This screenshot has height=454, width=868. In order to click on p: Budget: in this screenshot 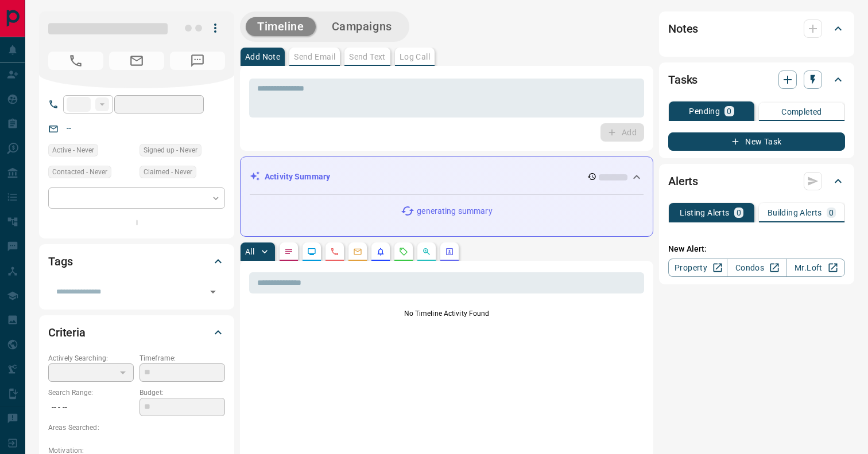, I will do `click(182, 393)`.